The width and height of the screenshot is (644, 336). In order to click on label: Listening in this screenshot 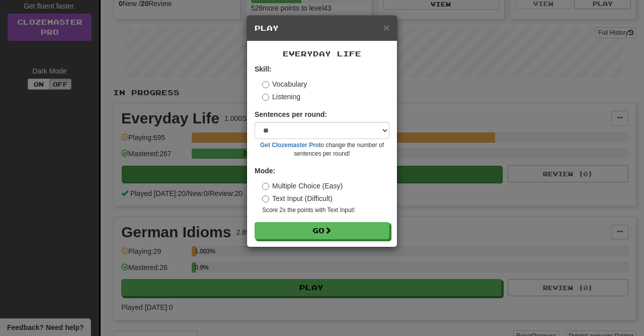, I will do `click(282, 97)`.